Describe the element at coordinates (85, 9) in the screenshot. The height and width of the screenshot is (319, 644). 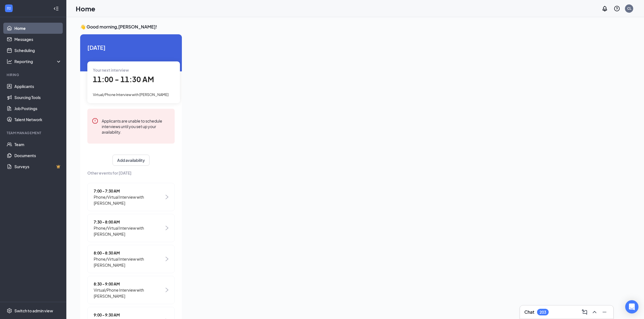
I see `h1: Home` at that location.